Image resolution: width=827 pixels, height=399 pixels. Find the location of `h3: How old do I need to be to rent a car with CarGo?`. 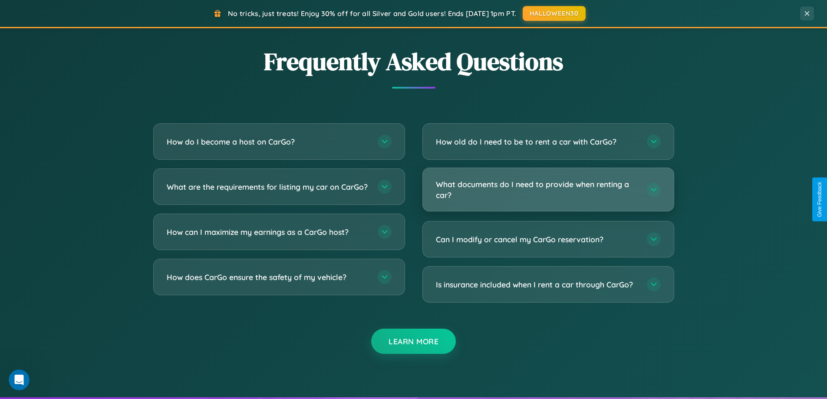

h3: How old do I need to be to rent a car with CarGo? is located at coordinates (537, 141).